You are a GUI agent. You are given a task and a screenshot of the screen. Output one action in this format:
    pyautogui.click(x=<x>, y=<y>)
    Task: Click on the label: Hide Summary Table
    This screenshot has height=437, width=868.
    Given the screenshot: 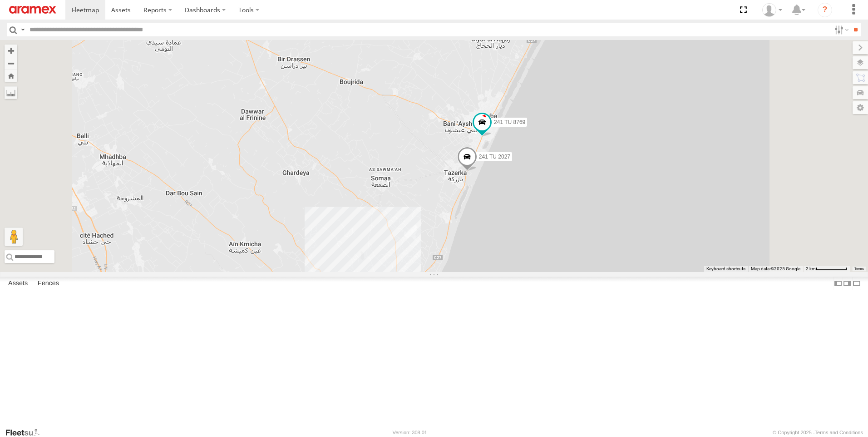 What is the action you would take?
    pyautogui.click(x=857, y=283)
    